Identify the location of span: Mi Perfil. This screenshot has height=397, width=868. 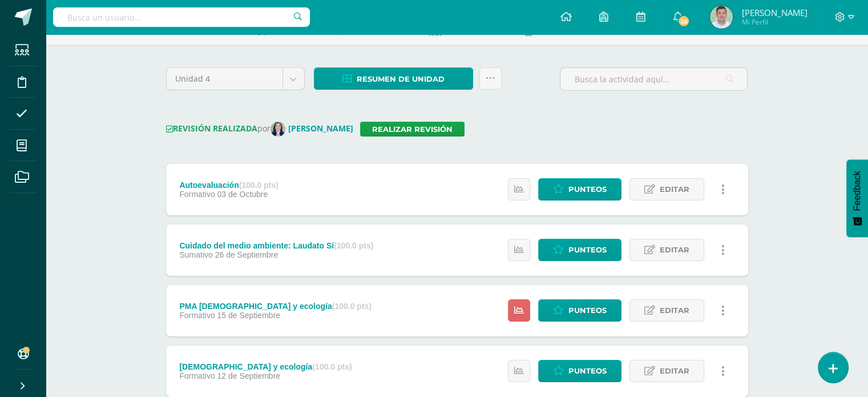
(774, 22).